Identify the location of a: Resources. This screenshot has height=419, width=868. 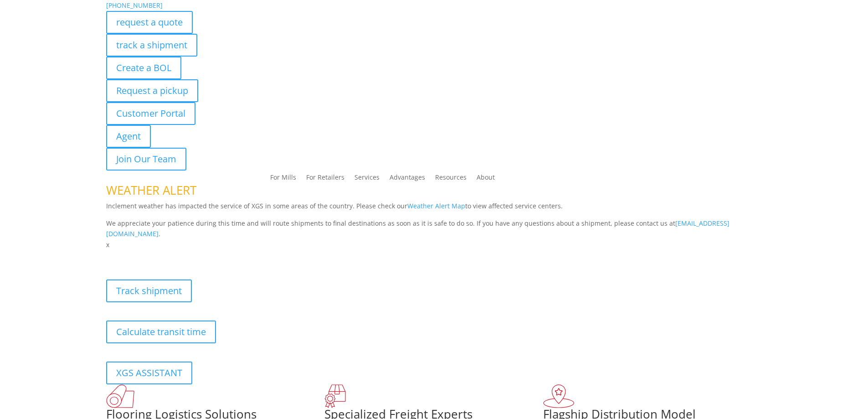
(451, 179).